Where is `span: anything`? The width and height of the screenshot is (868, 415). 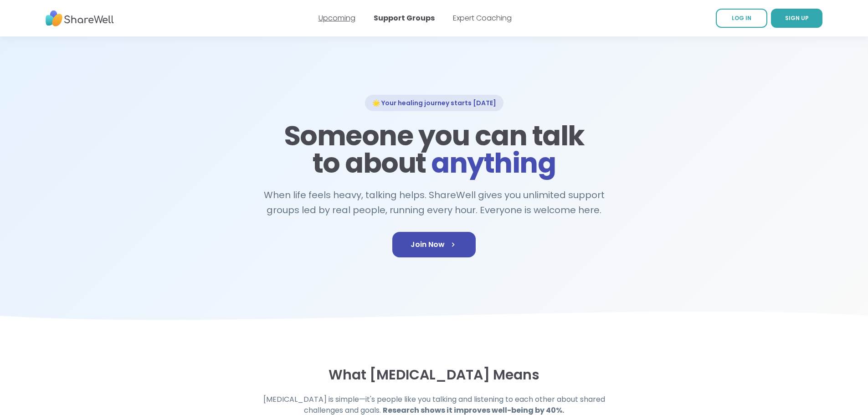
span: anything is located at coordinates (493, 163).